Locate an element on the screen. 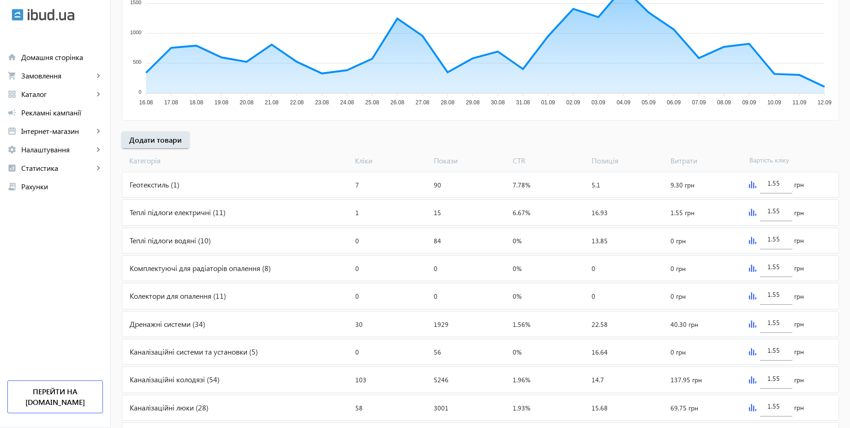 The image size is (850, 428). span: 1 is located at coordinates (357, 212).